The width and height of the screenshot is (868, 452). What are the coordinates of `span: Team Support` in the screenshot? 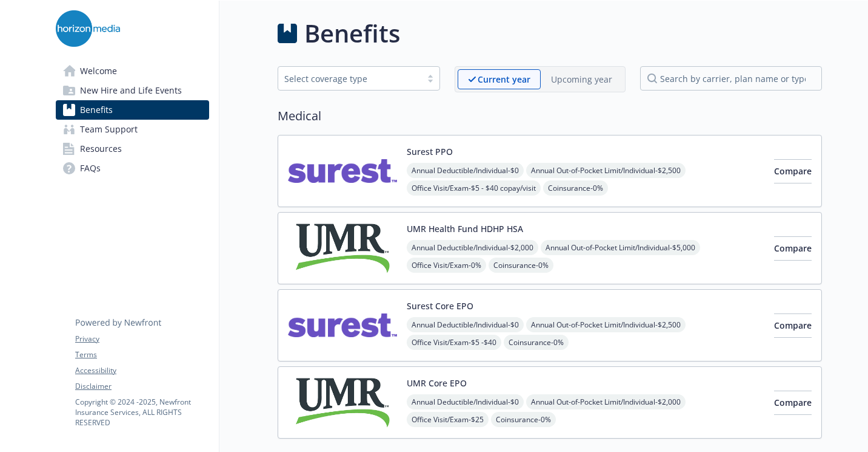 It's located at (108, 129).